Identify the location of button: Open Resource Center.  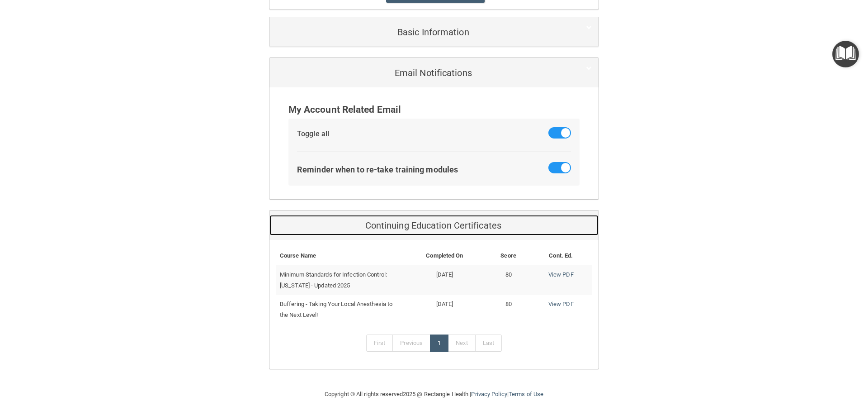
(845, 54).